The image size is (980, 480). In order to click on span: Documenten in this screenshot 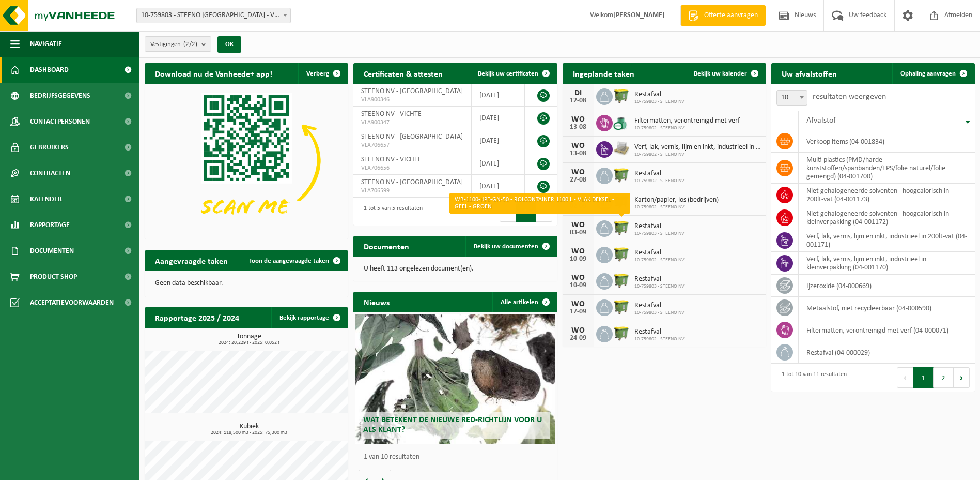, I will do `click(52, 251)`.